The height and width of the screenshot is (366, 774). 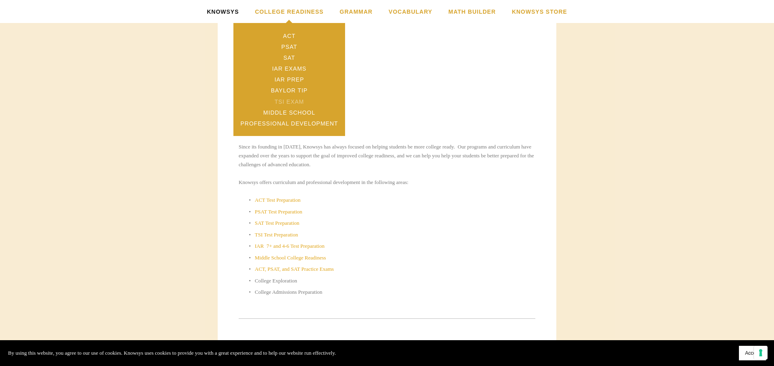 What do you see at coordinates (289, 68) in the screenshot?
I see `a: IAR Exams` at bounding box center [289, 68].